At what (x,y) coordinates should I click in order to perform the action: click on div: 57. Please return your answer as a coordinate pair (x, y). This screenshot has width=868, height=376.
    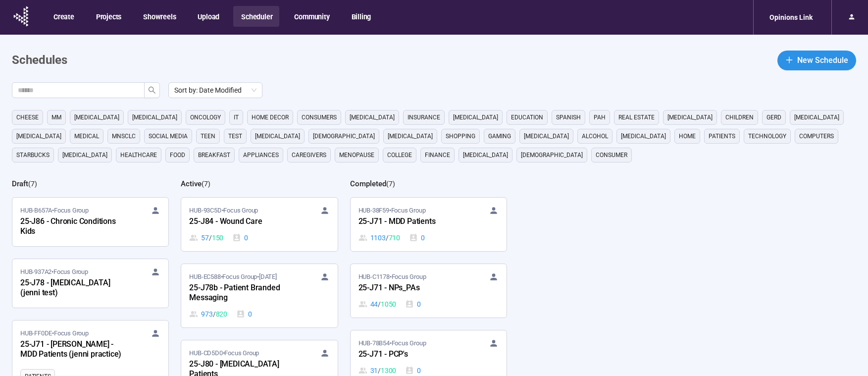
    Looking at the image, I should click on (206, 238).